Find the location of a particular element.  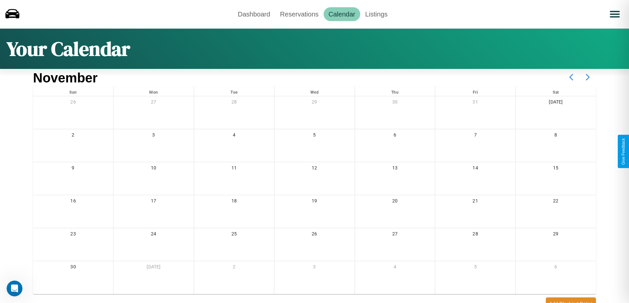

div: 9 is located at coordinates (73, 169).